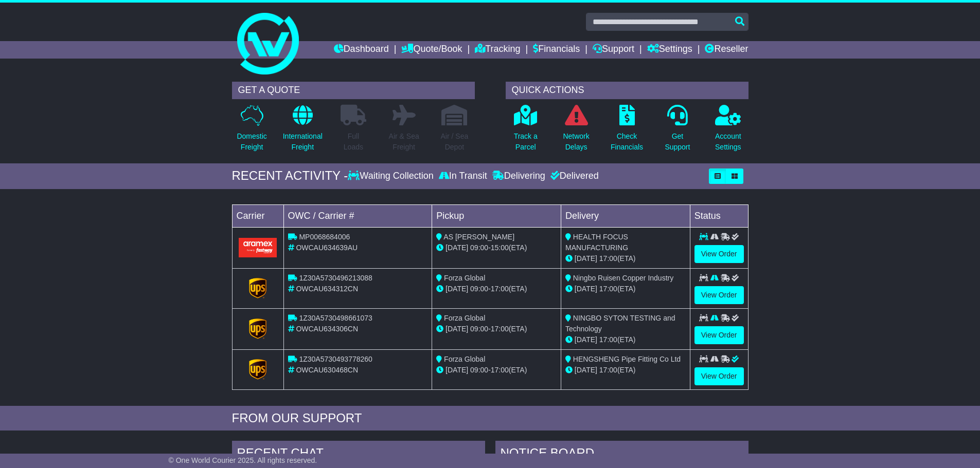 The image size is (980, 468). Describe the element at coordinates (251, 131) in the screenshot. I see `a: DomesticFreight` at that location.